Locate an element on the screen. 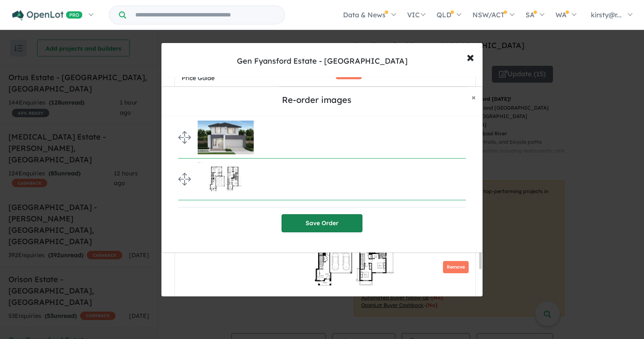 This screenshot has width=644, height=339. h5: Re-order images is located at coordinates (316, 100).